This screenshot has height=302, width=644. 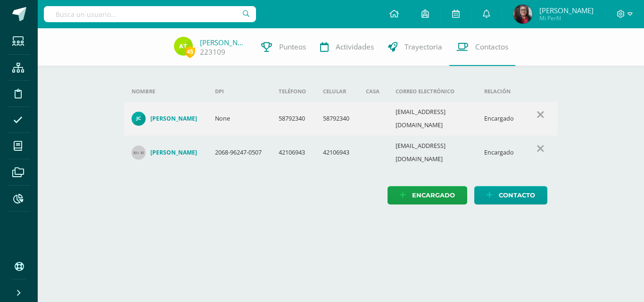 I want to click on span: Punteos, so click(x=292, y=46).